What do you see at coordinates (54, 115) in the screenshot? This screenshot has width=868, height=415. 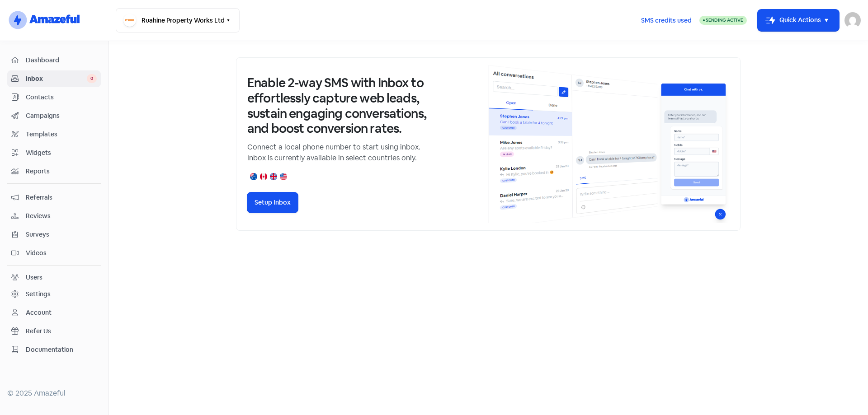 I see `a: Campaigns` at bounding box center [54, 115].